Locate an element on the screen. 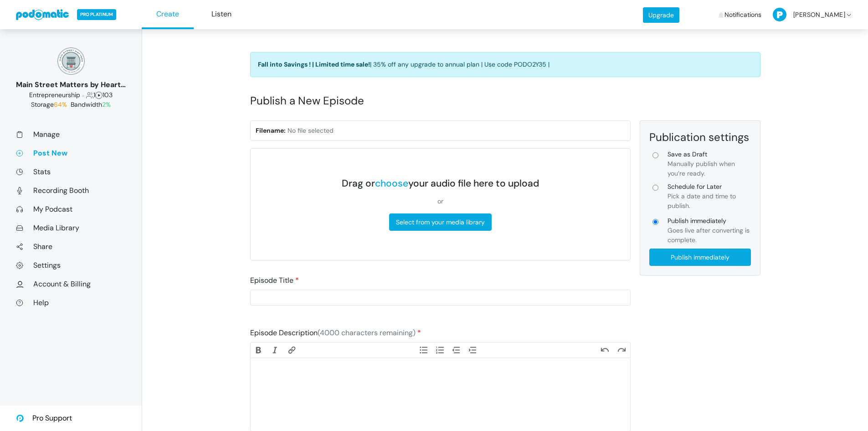  a: Recording Booth is located at coordinates (71, 190).